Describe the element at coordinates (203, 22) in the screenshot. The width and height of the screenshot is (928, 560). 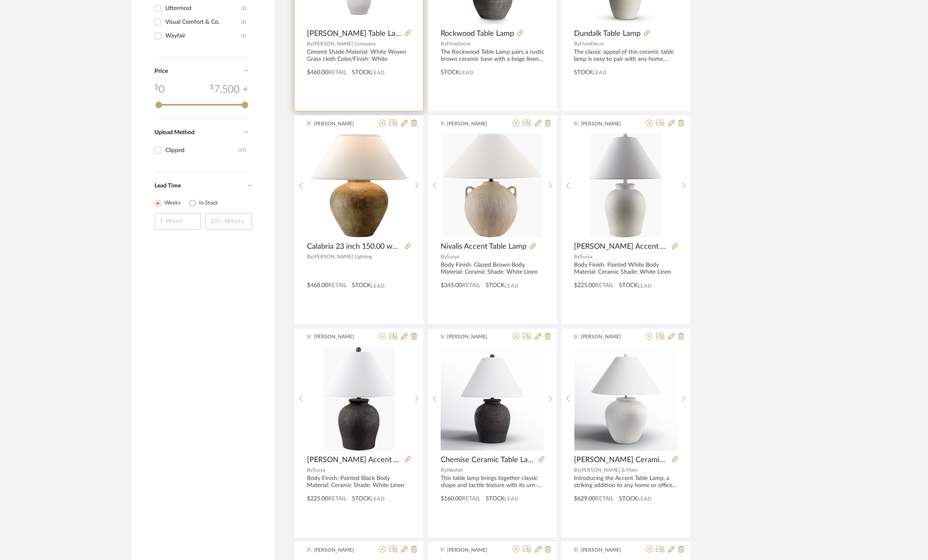
I see `div: Visual Comfort & Co.` at that location.